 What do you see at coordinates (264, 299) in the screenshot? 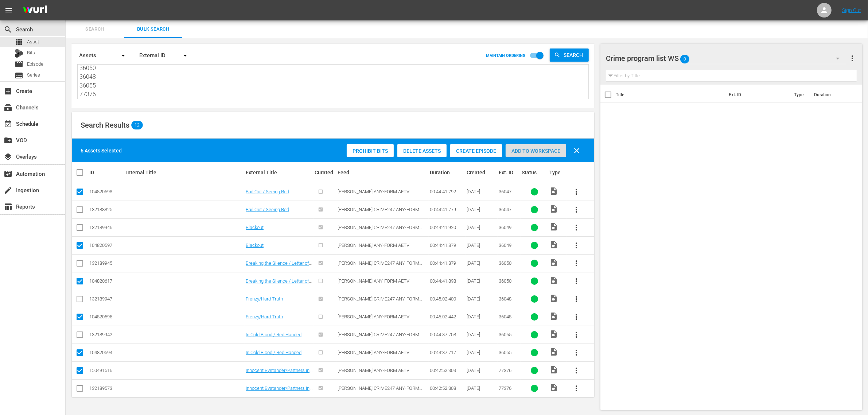
I see `a: Frenzy/Hard Truth` at bounding box center [264, 299].